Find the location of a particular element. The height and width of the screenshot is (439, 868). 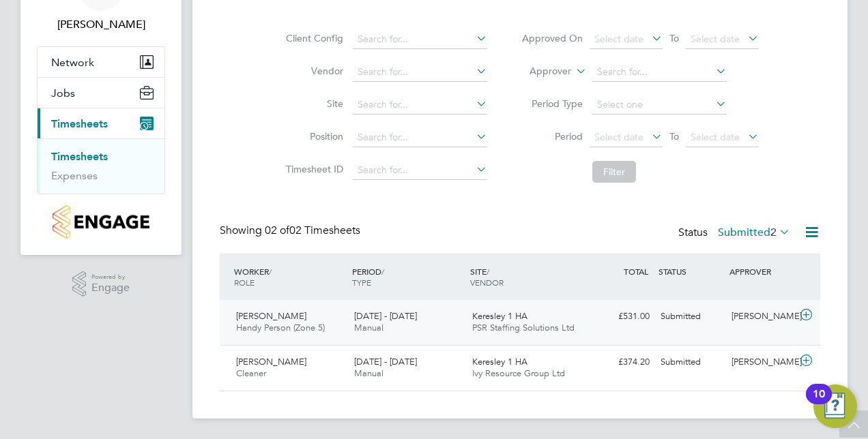

span: PSR Staffing Solutions Ltd is located at coordinates (523, 327).